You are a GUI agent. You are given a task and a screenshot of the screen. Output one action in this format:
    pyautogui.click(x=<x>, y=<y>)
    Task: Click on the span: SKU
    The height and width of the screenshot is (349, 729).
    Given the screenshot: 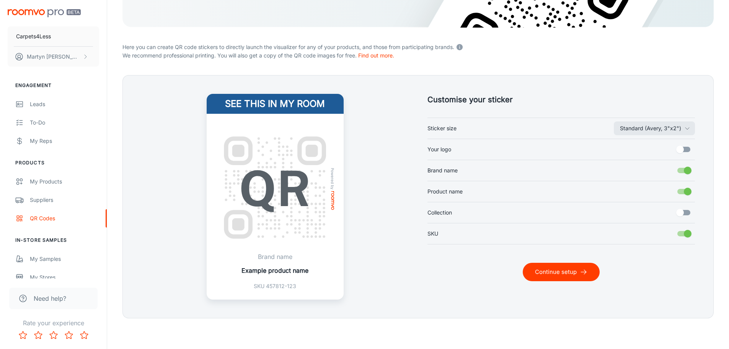 What is the action you would take?
    pyautogui.click(x=433, y=233)
    